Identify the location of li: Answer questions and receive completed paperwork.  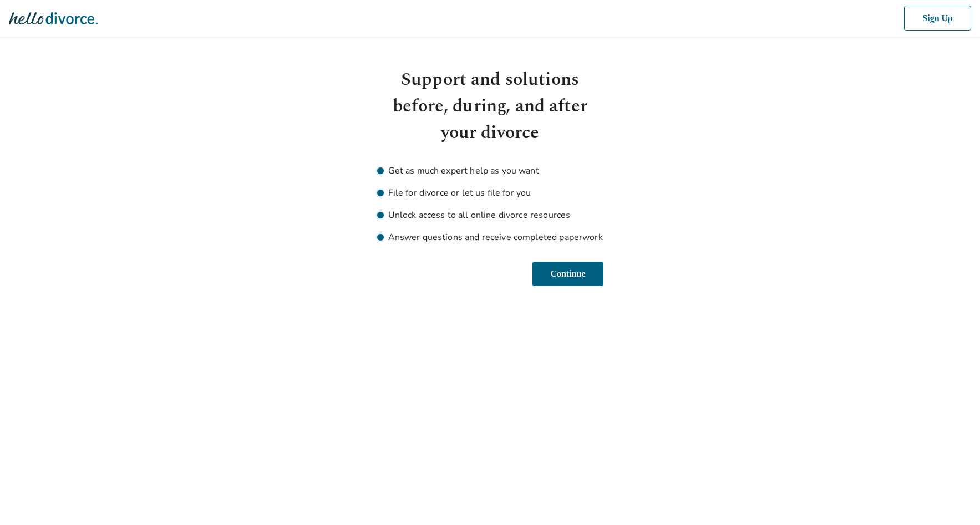
(490, 238).